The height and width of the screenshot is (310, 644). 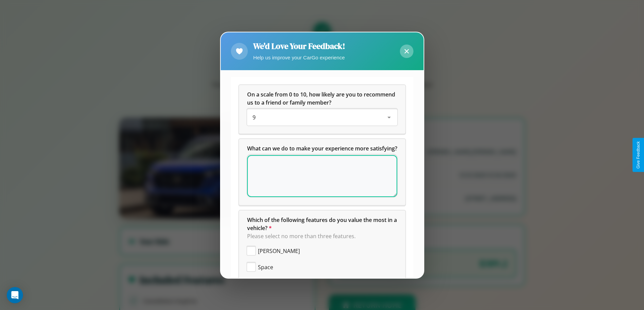 I want to click on span: 9, so click(x=254, y=117).